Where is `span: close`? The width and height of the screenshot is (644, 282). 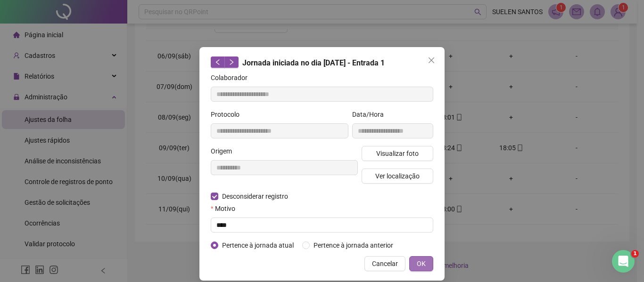
span: close is located at coordinates (431, 60).